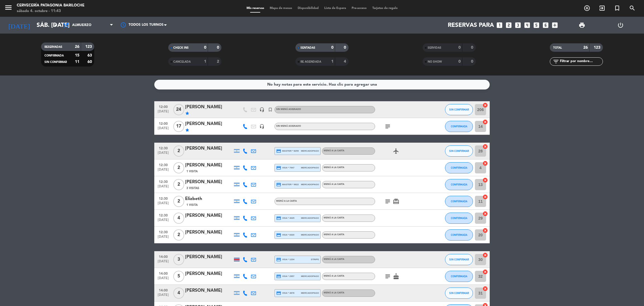  I want to click on span: Pre-acceso, so click(359, 8).